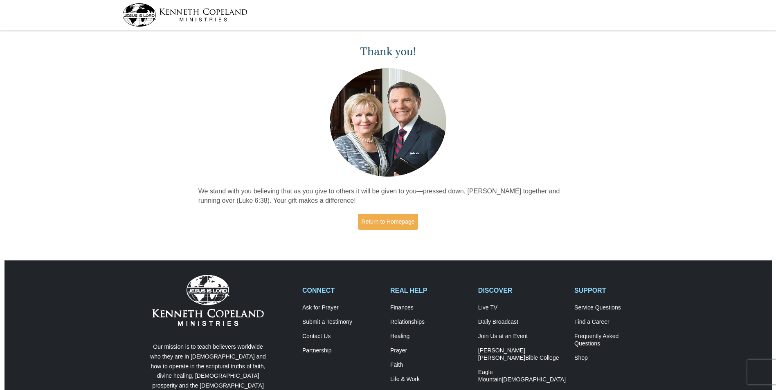  What do you see at coordinates (522, 337) in the screenshot?
I see `a: Join Us at an Event` at bounding box center [522, 337].